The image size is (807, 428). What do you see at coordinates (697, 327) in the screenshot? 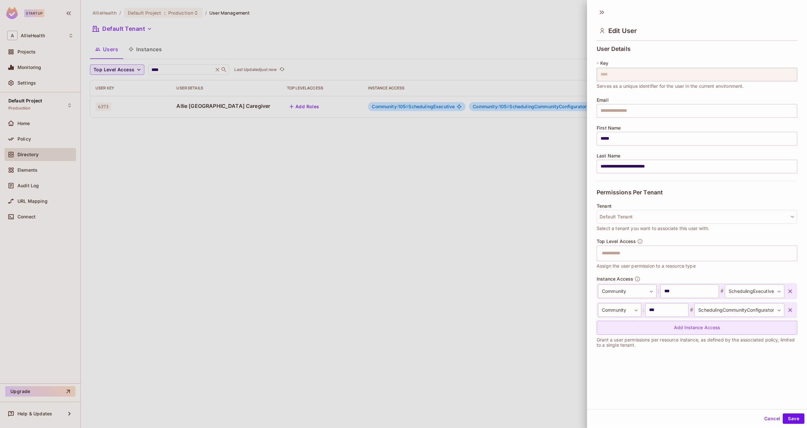
I see `div: Add Instance Access` at bounding box center [697, 327].